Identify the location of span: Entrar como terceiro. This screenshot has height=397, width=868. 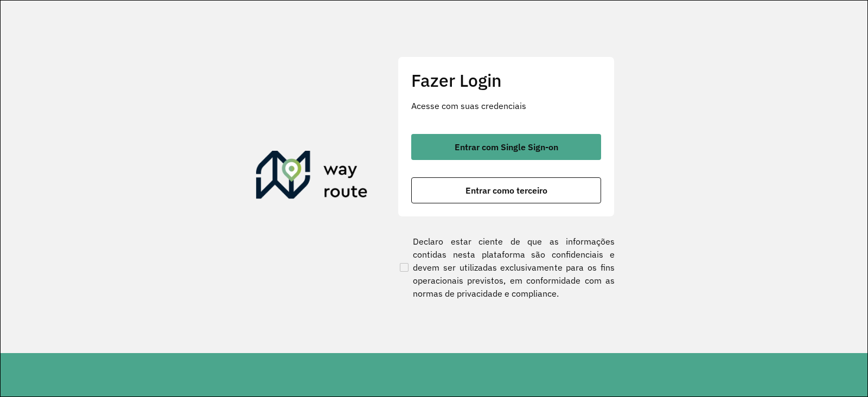
(506, 190).